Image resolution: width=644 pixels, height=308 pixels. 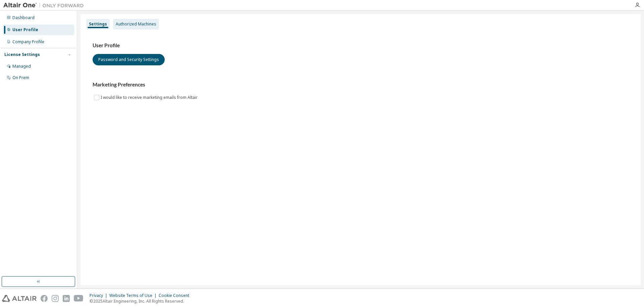 I want to click on h3: Marketing Preferences, so click(x=361, y=85).